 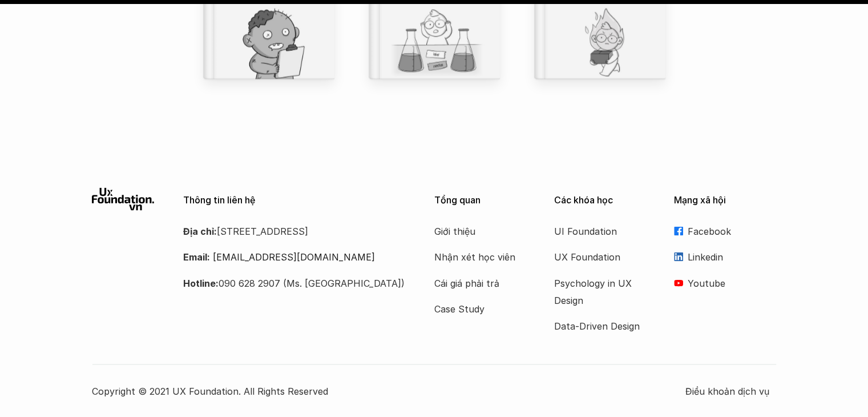 I want to click on a: Psychology in UX Design, so click(x=600, y=292).